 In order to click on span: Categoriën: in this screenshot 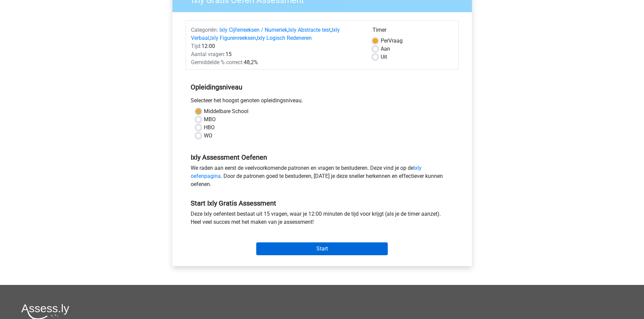, I will do `click(204, 30)`.